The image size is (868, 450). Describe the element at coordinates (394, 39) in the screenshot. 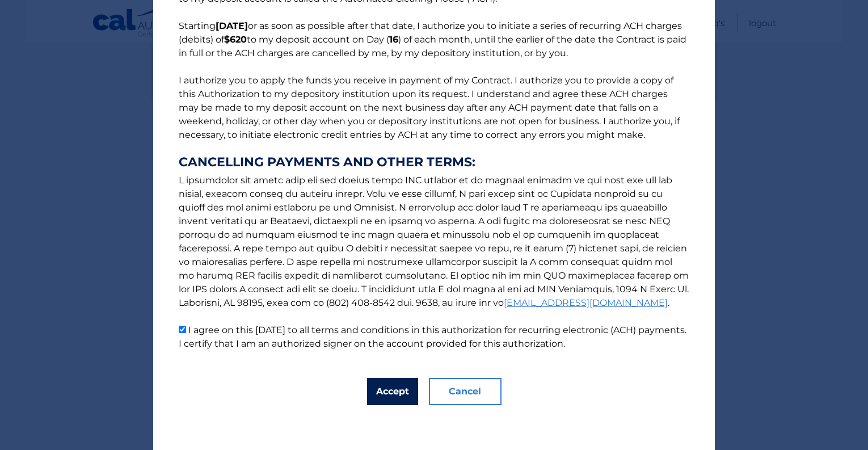

I see `b: 16` at that location.